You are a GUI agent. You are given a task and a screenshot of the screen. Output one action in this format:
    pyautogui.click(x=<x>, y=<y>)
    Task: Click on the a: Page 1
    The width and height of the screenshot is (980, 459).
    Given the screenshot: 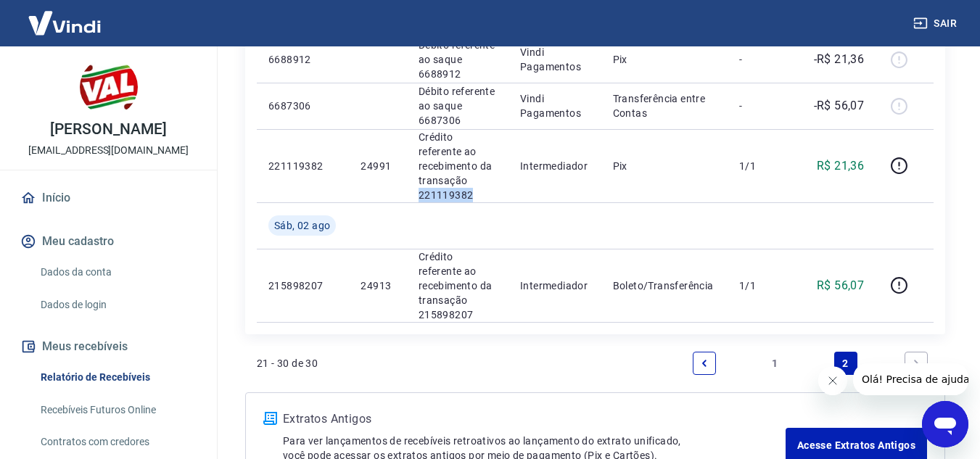 What is the action you would take?
    pyautogui.click(x=775, y=364)
    